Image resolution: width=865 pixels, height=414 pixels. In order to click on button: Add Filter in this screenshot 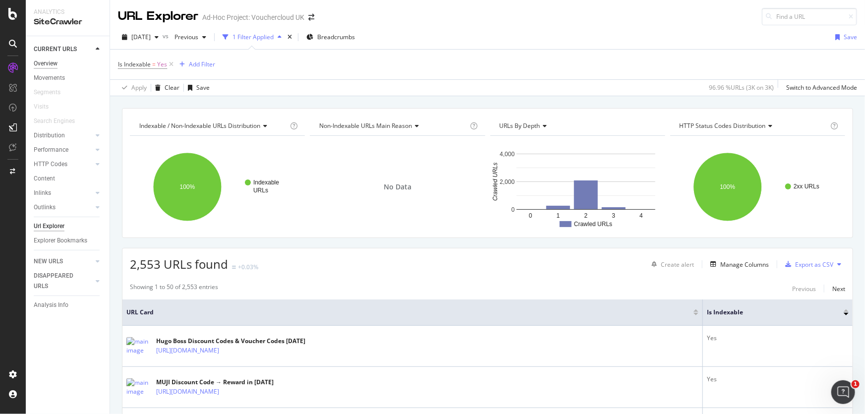, I will do `click(195, 64)`.